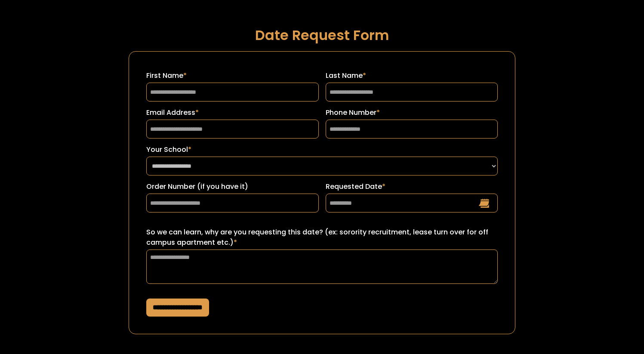 The width and height of the screenshot is (644, 354). Describe the element at coordinates (232, 187) in the screenshot. I see `label: Order Number (if you have it)` at that location.